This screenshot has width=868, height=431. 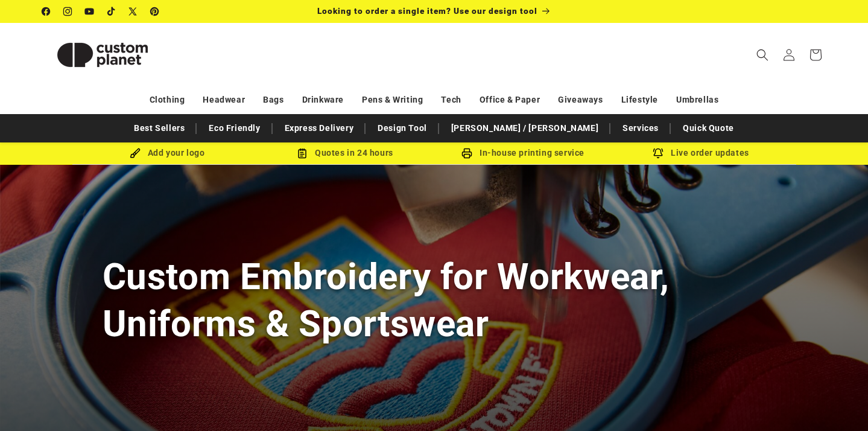 What do you see at coordinates (764, 366) in the screenshot?
I see `div: Chat Widget` at bounding box center [764, 366].